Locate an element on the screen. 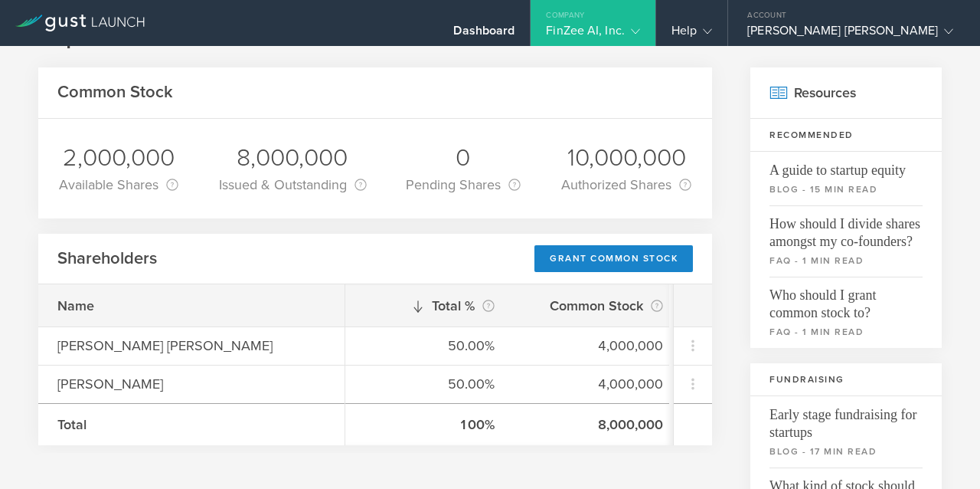  div: Dashboard is located at coordinates (484, 35).